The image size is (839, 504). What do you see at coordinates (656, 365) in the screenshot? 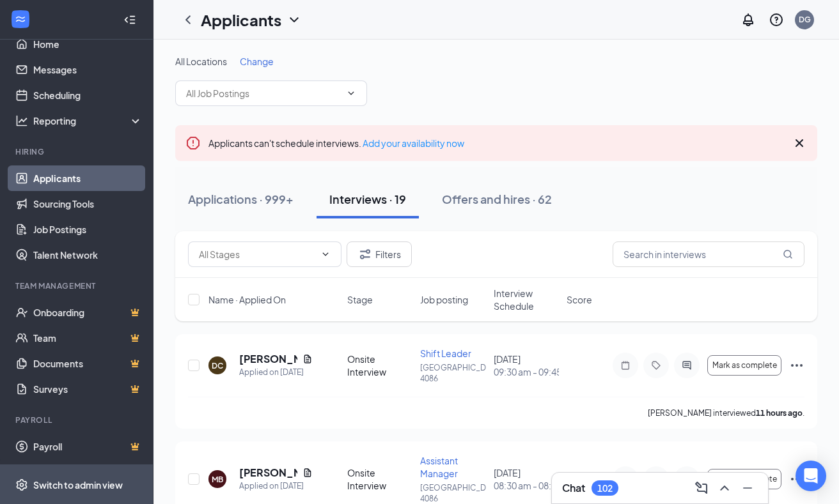
I see `svg: Tag` at bounding box center [656, 365].